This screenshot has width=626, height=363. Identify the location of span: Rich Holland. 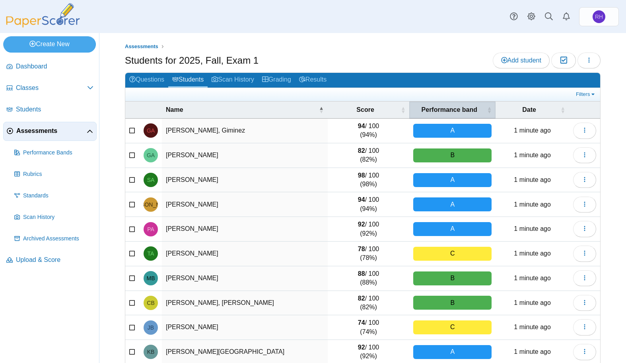
(599, 17).